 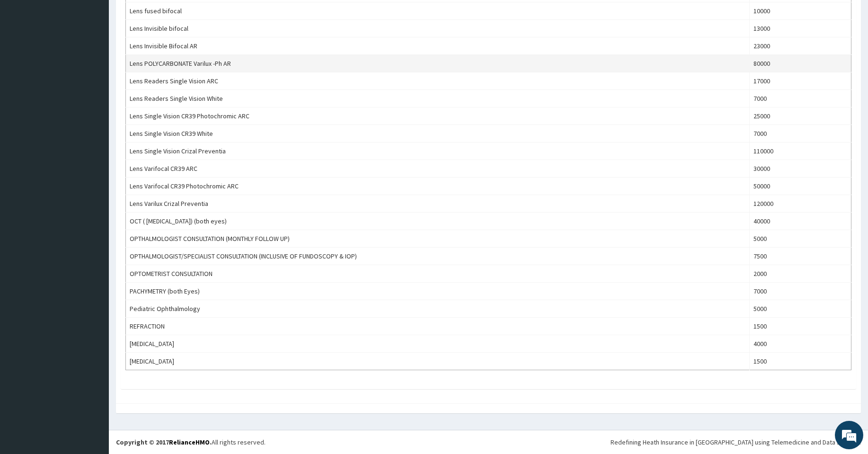 I want to click on td: Lens Single Vision CR39 Photochromic ARC, so click(x=438, y=116).